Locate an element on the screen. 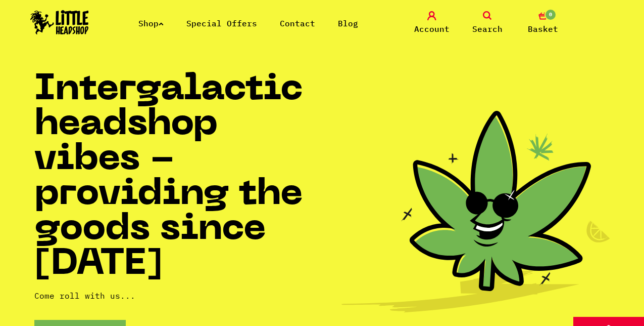 This screenshot has height=326, width=644. a: Special Offers is located at coordinates (222, 24).